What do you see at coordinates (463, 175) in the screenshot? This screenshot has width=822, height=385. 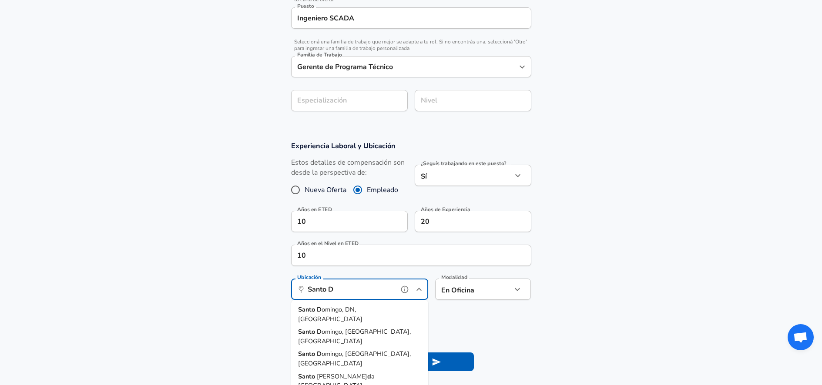 I see `div: Sí` at bounding box center [463, 175].